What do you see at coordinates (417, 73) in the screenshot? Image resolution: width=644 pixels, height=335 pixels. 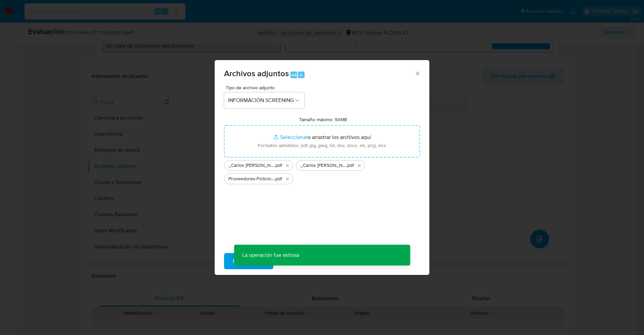 I see `button: Cerrar` at bounding box center [417, 73].